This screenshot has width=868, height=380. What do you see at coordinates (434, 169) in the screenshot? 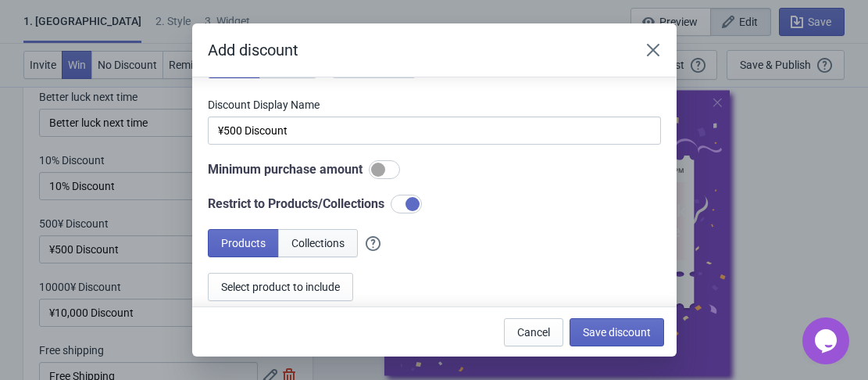
I see `div: Minimum purchase amount` at bounding box center [434, 169].